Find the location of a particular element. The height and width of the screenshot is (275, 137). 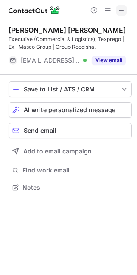

span: AI write personalized message is located at coordinates (69, 110).